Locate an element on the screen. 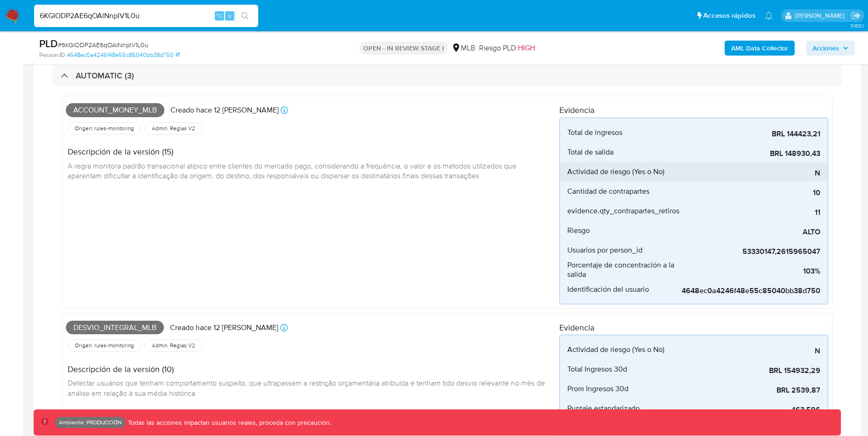  span: HIGH is located at coordinates (526, 48).